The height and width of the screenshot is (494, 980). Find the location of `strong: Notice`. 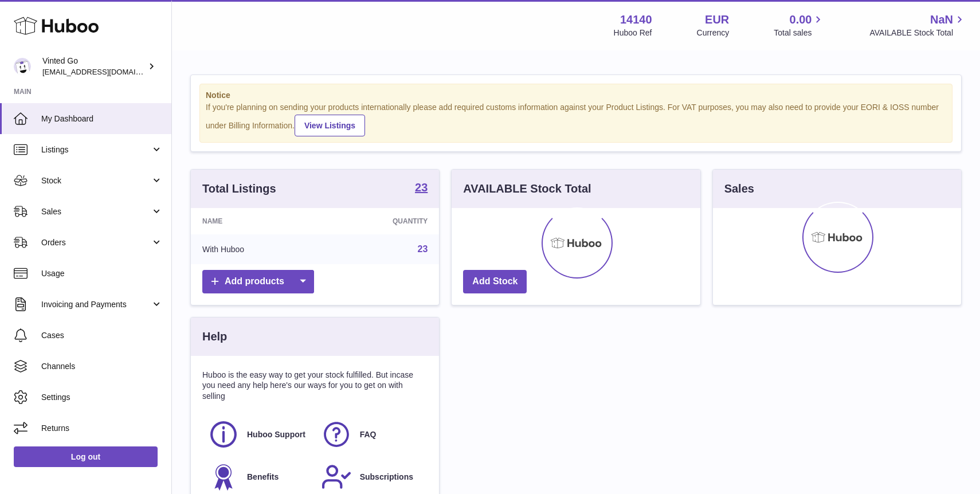

strong: Notice is located at coordinates (576, 95).